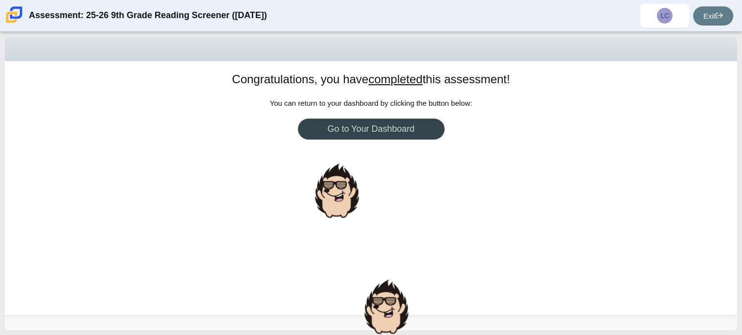 The width and height of the screenshot is (742, 335). Describe the element at coordinates (665, 16) in the screenshot. I see `span: LC` at that location.